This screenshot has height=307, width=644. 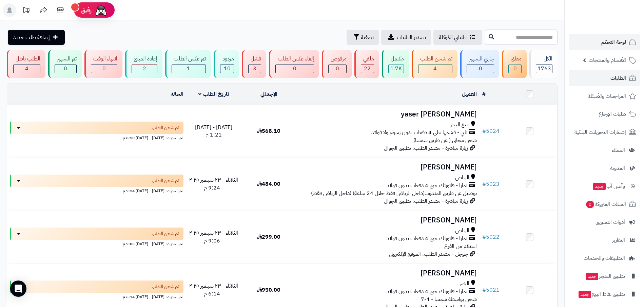 I want to click on span: السلات المتروكة, so click(x=606, y=204).